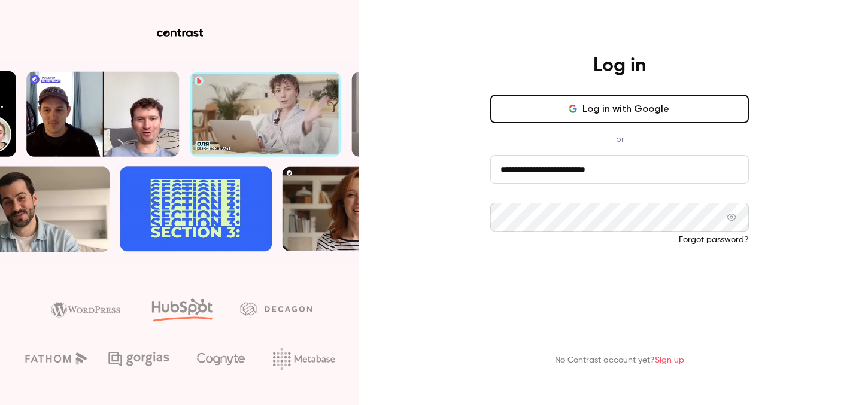 This screenshot has height=405, width=862. What do you see at coordinates (713, 240) in the screenshot?
I see `a: Forgot password?` at bounding box center [713, 240].